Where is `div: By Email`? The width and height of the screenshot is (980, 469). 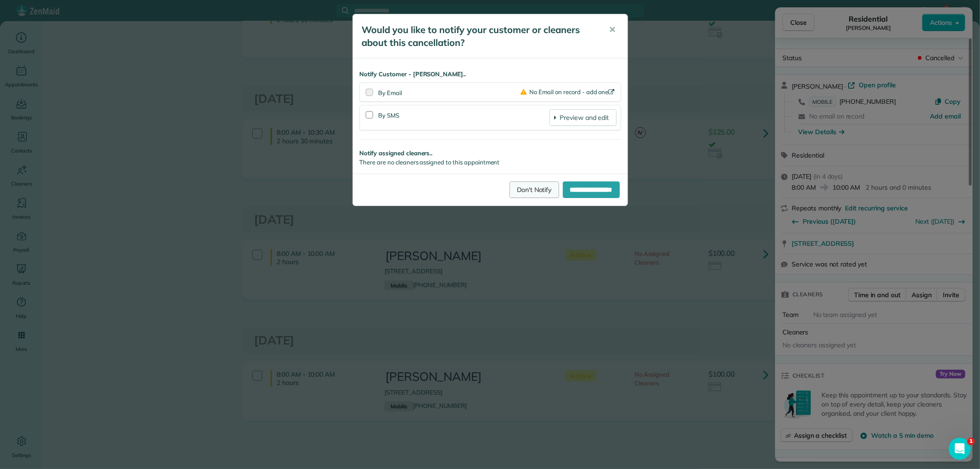
div: By Email is located at coordinates (450, 93).